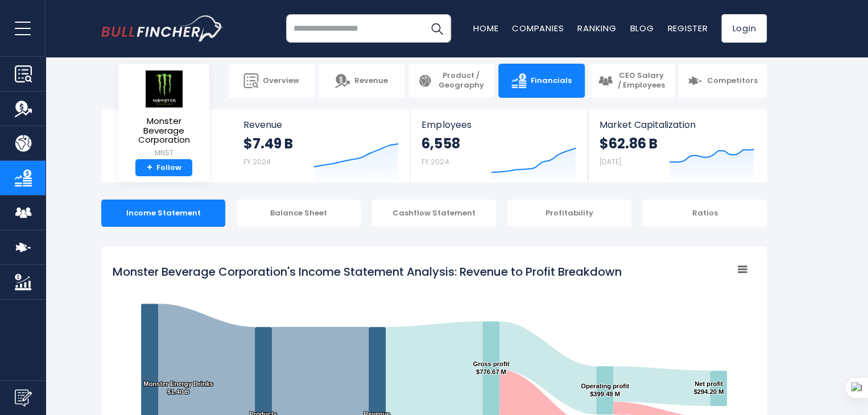 The width and height of the screenshot is (868, 415). Describe the element at coordinates (162, 28) in the screenshot. I see `a: Go to homepage` at that location.